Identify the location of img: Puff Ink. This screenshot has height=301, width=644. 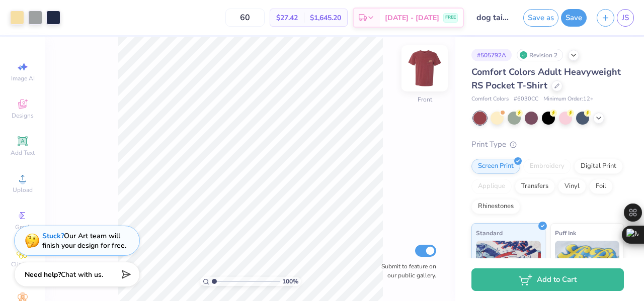
(587, 266).